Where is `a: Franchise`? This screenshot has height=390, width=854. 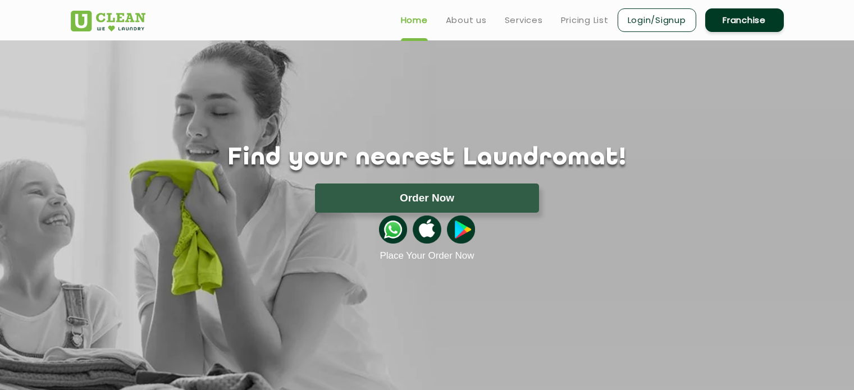 a: Franchise is located at coordinates (744, 20).